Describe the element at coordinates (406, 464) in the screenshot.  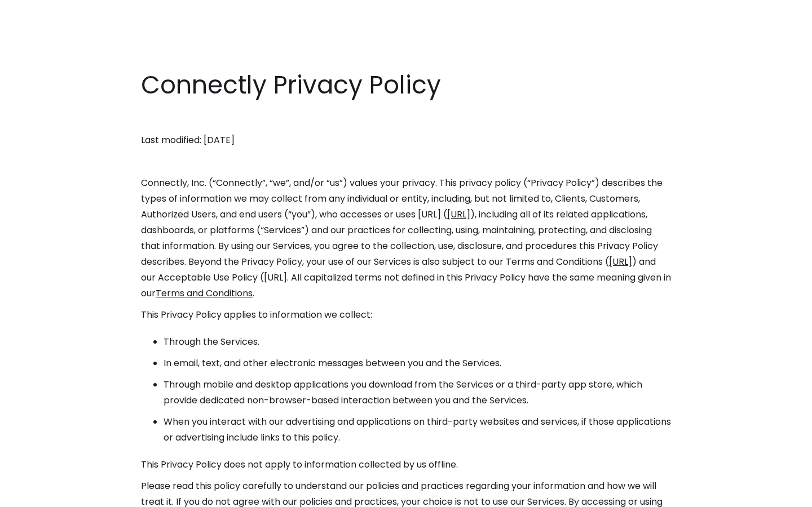
I see `p: This Privacy Policy does not apply to information collected by us offline.` at that location.